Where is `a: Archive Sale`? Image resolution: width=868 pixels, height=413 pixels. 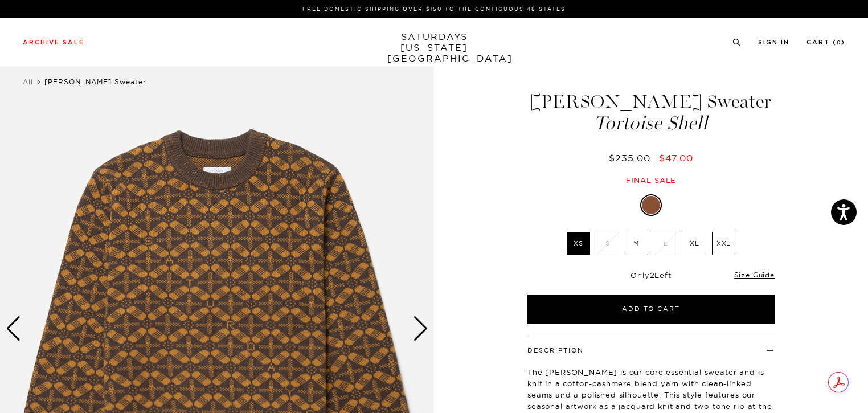
a: Archive Sale is located at coordinates (53, 42).